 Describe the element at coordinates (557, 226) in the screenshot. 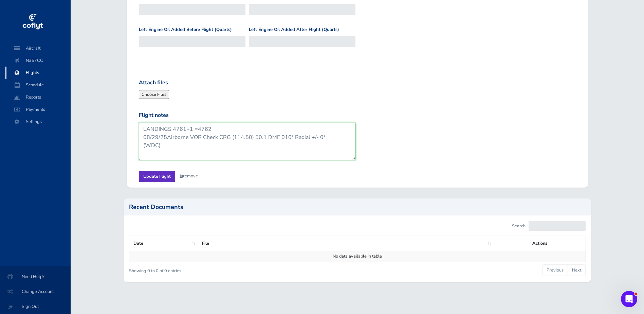

I see `input: Search:` at that location.